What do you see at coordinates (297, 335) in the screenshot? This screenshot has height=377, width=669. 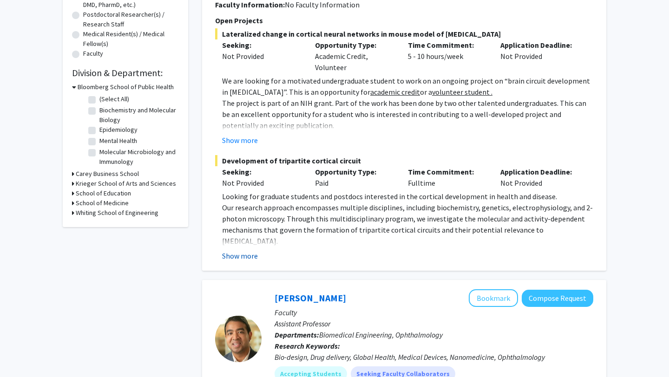 I see `b: Departments:` at bounding box center [297, 335].